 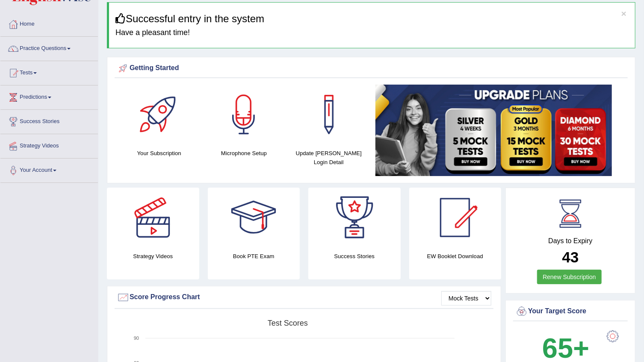 What do you see at coordinates (571, 311) in the screenshot?
I see `div: Your Target Score` at bounding box center [571, 311].